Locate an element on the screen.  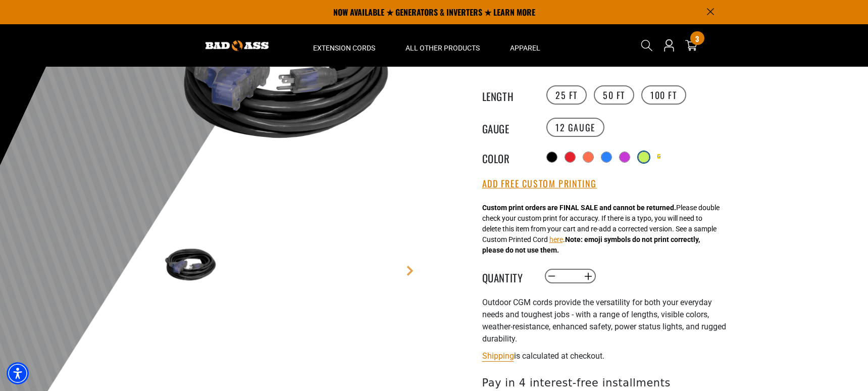
label: 25 FT is located at coordinates (567, 95).